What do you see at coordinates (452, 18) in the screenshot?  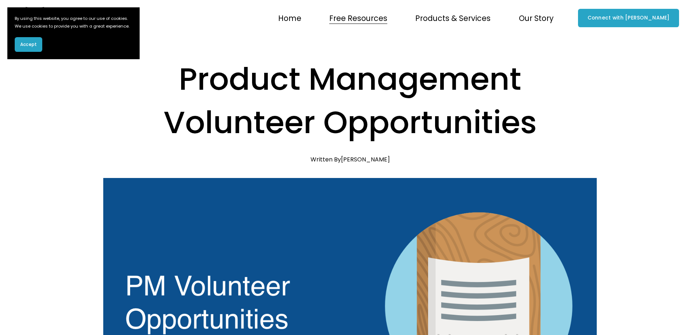 I see `span: Products & Services` at bounding box center [452, 18].